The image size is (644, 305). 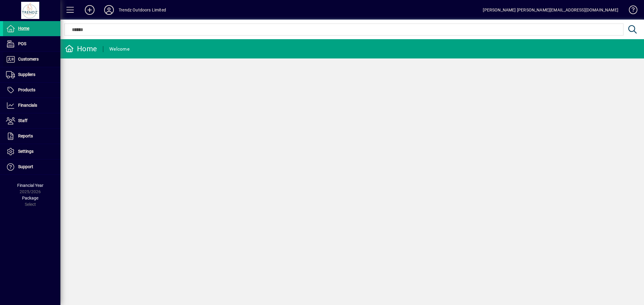 What do you see at coordinates (26, 151) in the screenshot?
I see `span: Settings` at bounding box center [26, 151].